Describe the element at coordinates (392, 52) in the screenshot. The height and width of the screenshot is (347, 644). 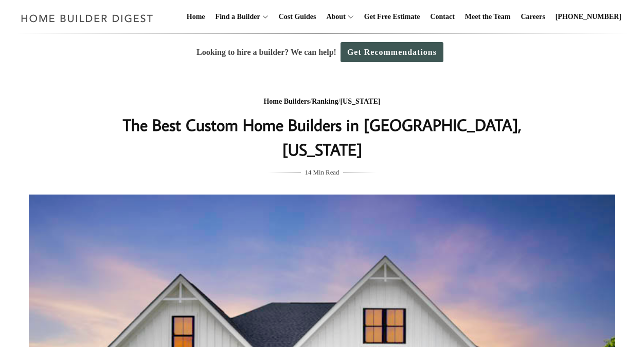
I see `a: Get Recommendations` at that location.